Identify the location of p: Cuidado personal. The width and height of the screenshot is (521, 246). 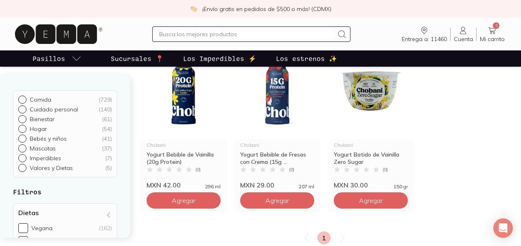
(54, 109).